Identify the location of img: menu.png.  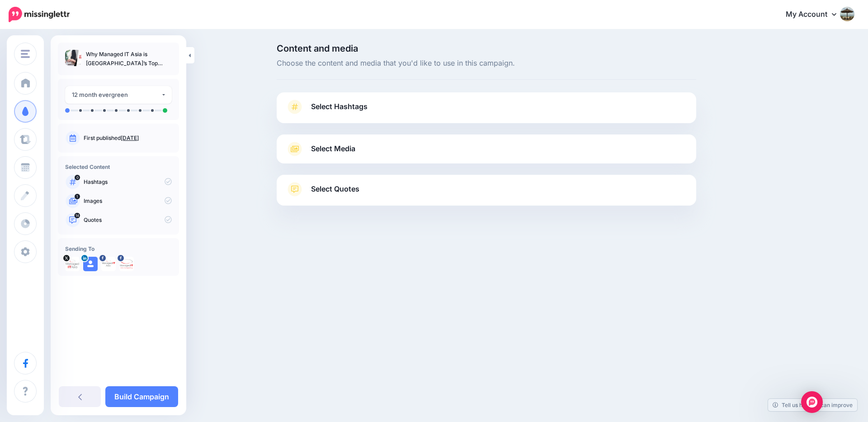
(25, 54).